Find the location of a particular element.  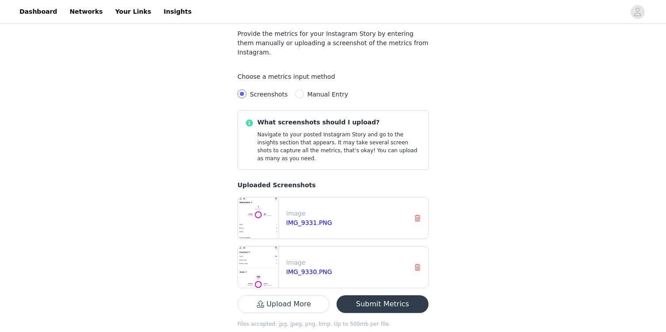

button: Submit Metrics is located at coordinates (382, 304).